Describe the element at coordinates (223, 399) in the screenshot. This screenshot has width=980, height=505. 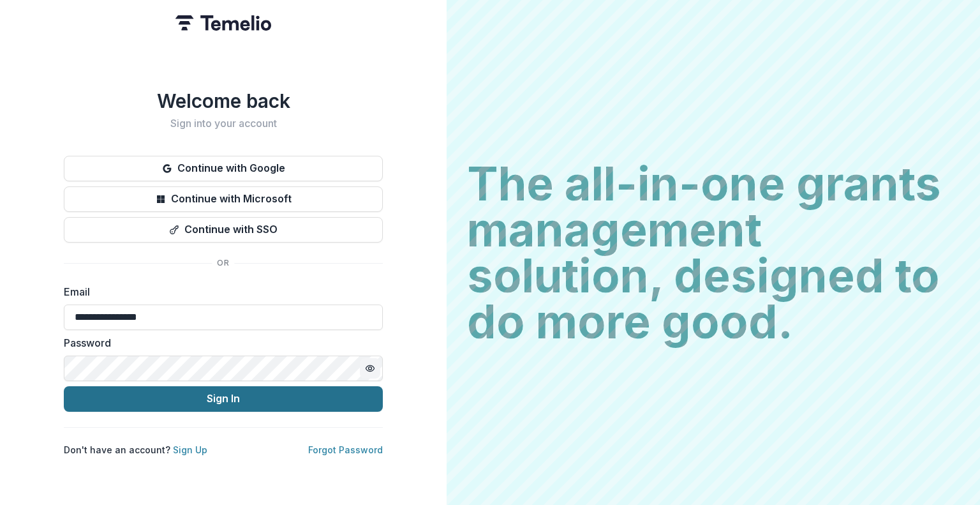
I see `button: Sign In` at that location.